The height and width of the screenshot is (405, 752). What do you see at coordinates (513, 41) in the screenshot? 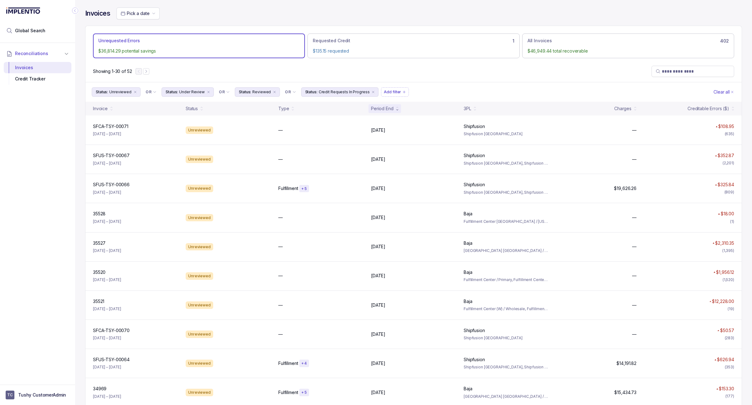
I see `h6: 1` at bounding box center [513, 41].